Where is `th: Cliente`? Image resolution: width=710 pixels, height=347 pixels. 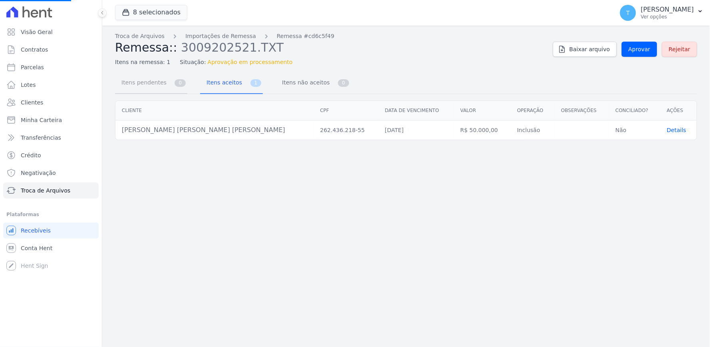 th: Cliente is located at coordinates (215, 110).